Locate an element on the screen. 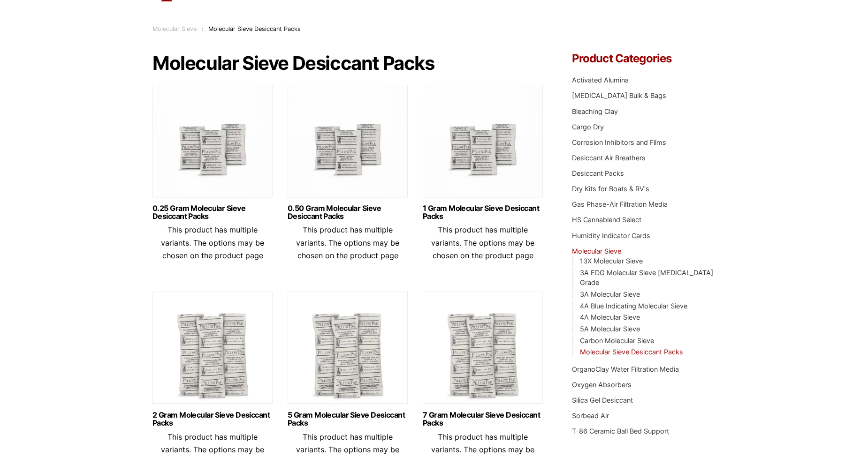  a: 0.25 Gram Molecular Sieve Desiccant Packs is located at coordinates (212, 212).